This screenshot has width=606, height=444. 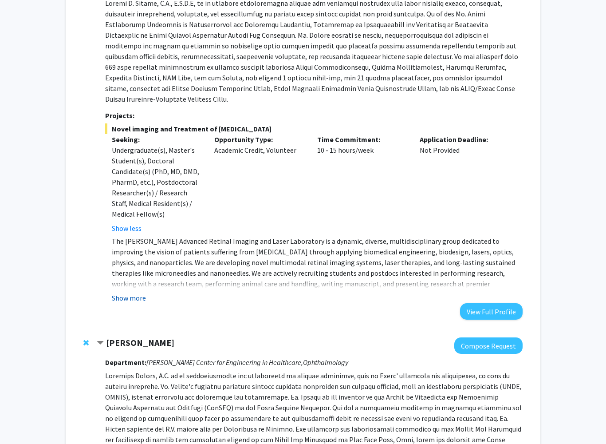 What do you see at coordinates (120, 116) in the screenshot?
I see `strong: Projects:` at bounding box center [120, 116].